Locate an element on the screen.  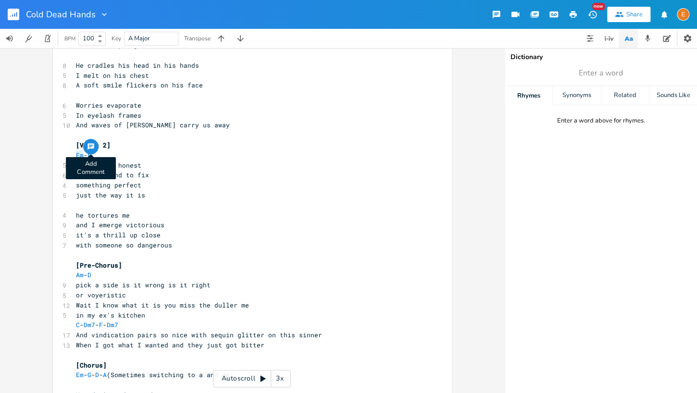
div: Erin Nicolle is located at coordinates (683, 14).